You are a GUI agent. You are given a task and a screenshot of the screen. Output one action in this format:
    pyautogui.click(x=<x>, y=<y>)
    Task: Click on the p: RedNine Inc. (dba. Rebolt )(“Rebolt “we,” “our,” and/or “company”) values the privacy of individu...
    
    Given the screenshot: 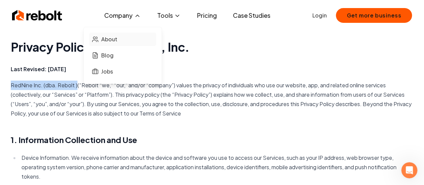 What is the action you would take?
    pyautogui.click(x=212, y=99)
    